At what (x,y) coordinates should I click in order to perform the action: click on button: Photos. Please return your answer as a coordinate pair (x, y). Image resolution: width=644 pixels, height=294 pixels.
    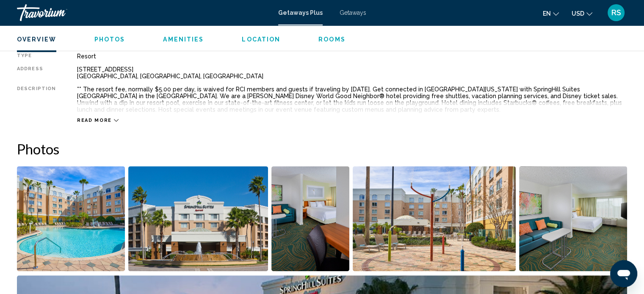
    Looking at the image, I should click on (110, 39).